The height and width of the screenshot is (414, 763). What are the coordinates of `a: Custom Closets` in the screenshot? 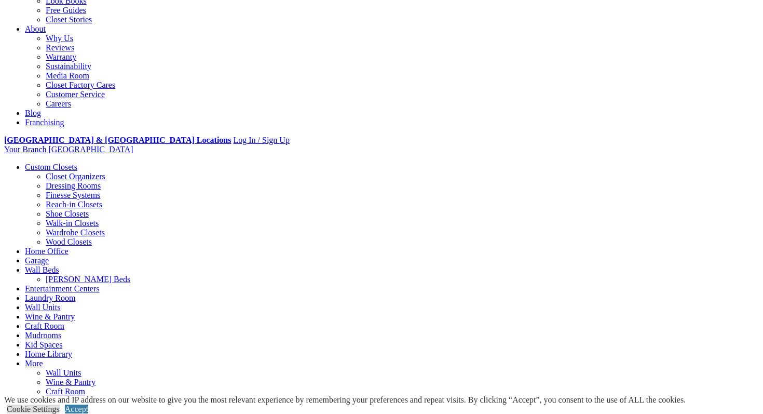 It's located at (51, 167).